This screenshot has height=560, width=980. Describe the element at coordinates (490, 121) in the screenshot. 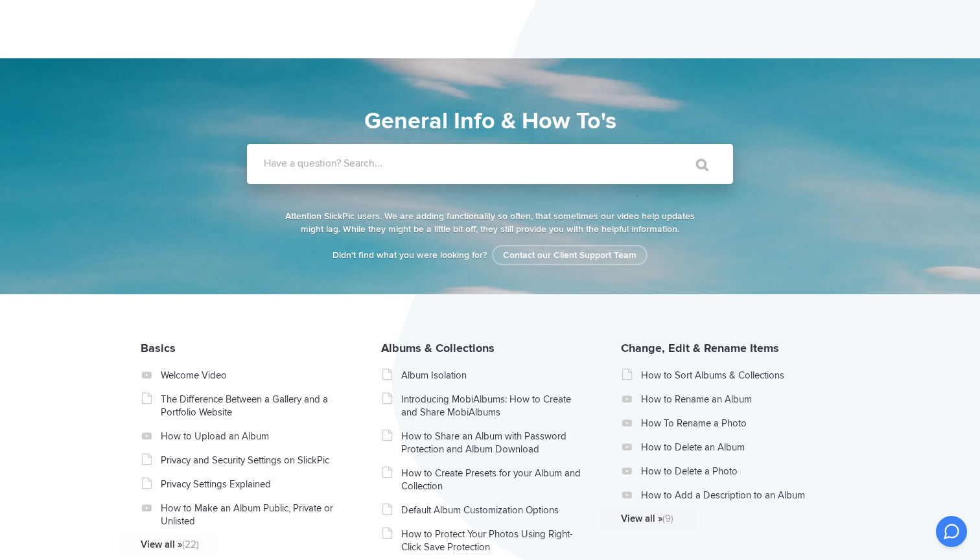

I see `h1: General Info & How To's` at that location.